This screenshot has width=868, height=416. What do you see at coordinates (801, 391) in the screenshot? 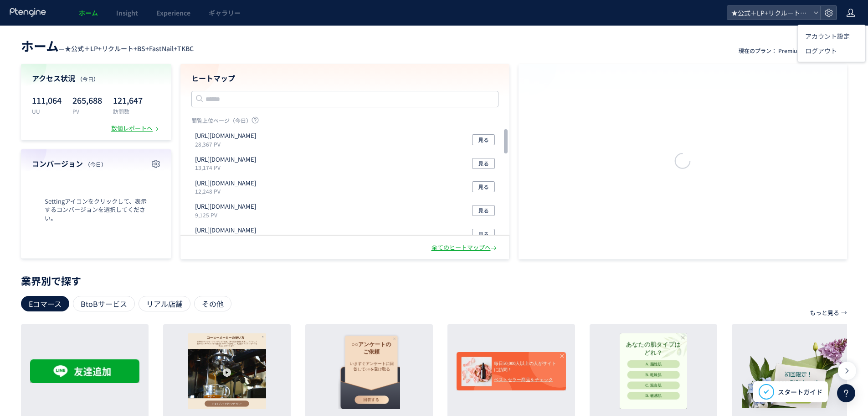
I see `span: スタートガイド` at bounding box center [801, 391].